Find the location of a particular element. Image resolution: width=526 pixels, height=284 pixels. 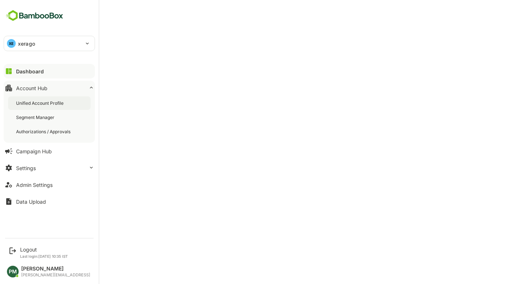

p: xerago is located at coordinates (26, 43).